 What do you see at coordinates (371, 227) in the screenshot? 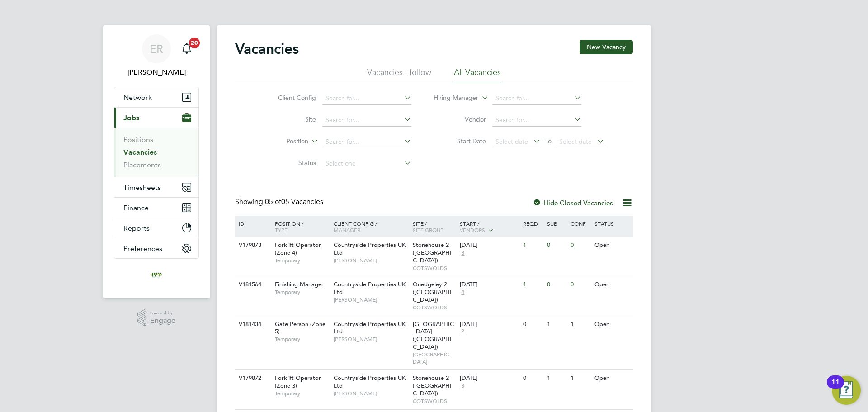
I see `div: Client Config /` at bounding box center [371, 227].